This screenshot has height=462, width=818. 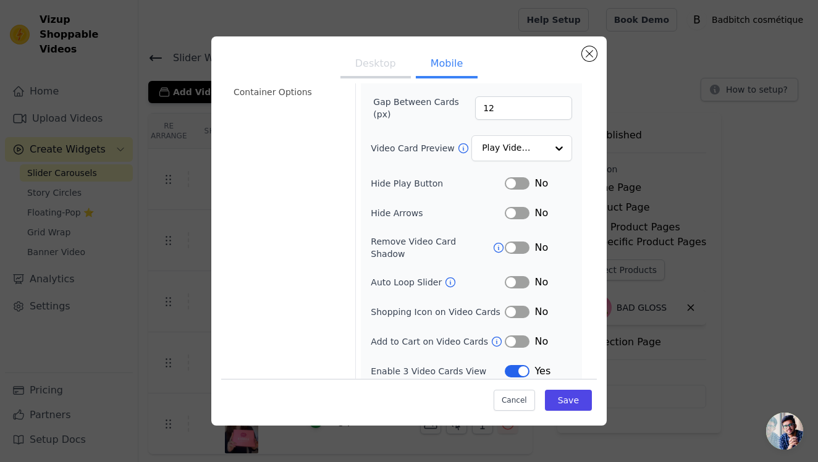 I want to click on label: Shopping Icon on Video Cards, so click(x=435, y=312).